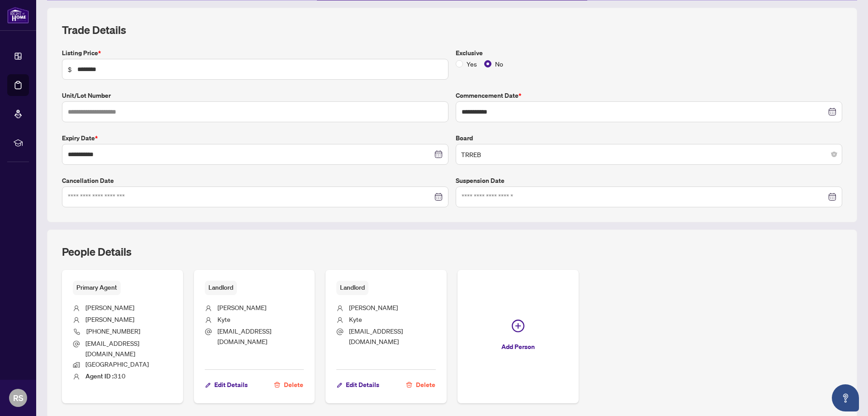  I want to click on b: Agent ID :, so click(99, 376).